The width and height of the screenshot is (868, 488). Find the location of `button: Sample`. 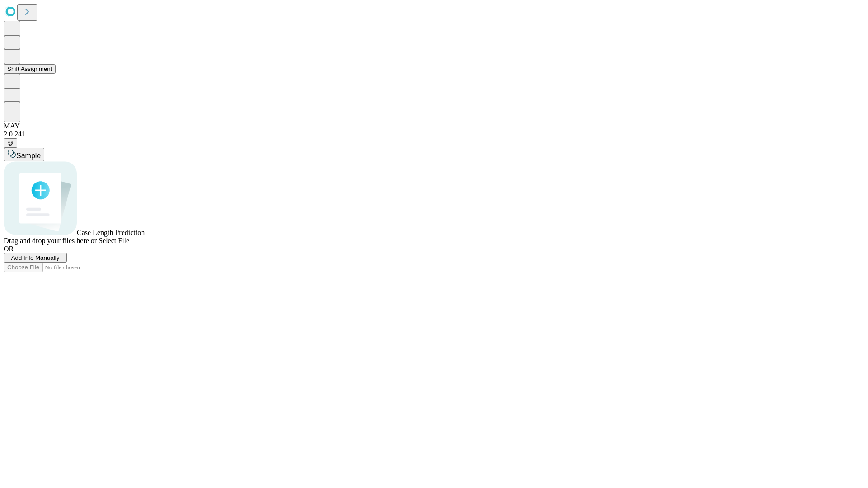

button: Sample is located at coordinates (24, 154).